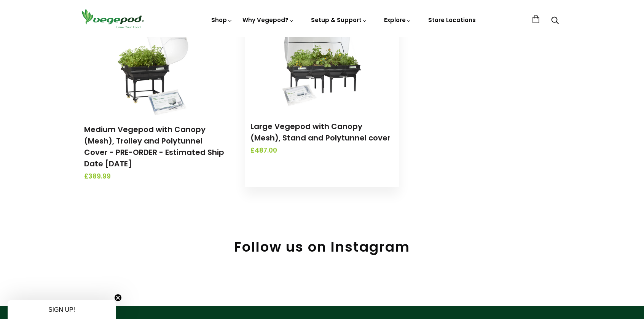 The width and height of the screenshot is (644, 319). I want to click on a: Setup & Support, so click(339, 20).